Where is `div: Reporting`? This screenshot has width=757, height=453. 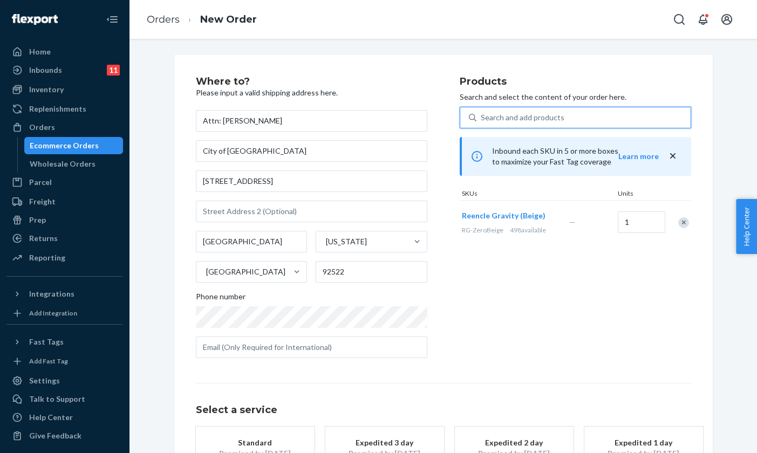
div: Reporting is located at coordinates (47, 258).